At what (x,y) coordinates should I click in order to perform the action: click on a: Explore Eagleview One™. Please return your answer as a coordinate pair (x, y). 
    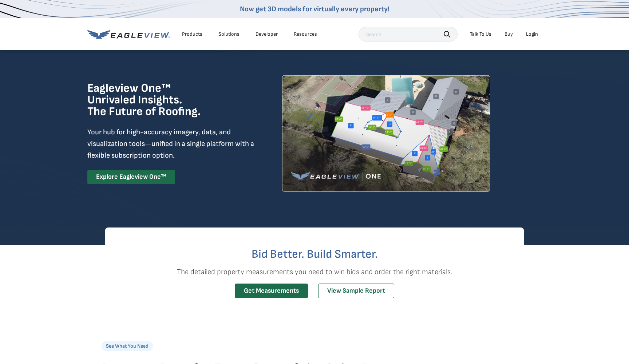
    Looking at the image, I should click on (131, 176).